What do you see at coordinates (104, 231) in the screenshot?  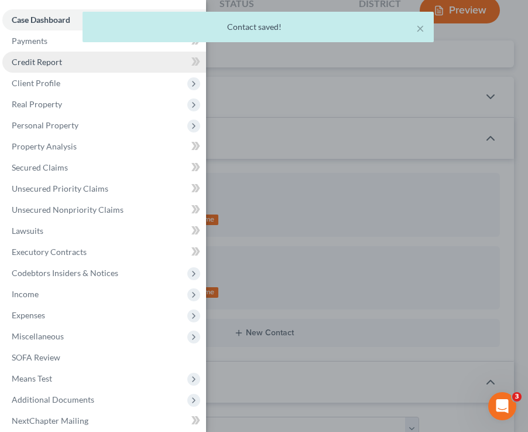 I see `a: Lawsuits` at bounding box center [104, 231].